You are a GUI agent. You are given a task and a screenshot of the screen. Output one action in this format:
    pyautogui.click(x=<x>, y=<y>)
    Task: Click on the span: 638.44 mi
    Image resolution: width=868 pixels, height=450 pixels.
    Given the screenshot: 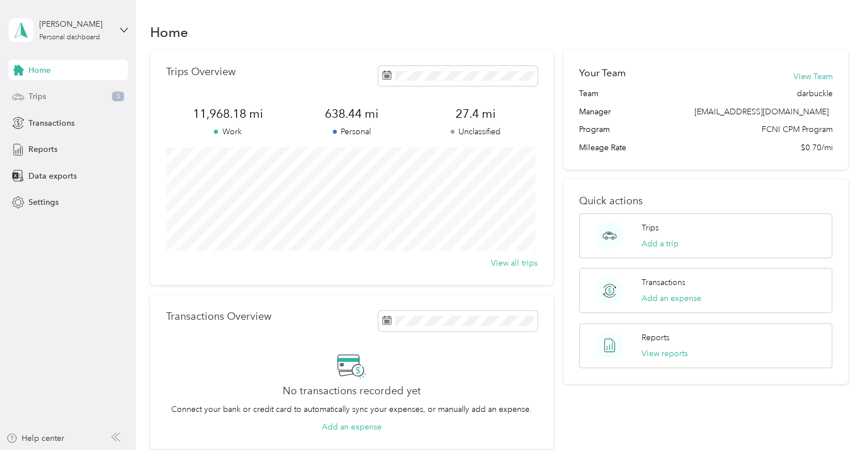 What is the action you would take?
    pyautogui.click(x=351, y=114)
    